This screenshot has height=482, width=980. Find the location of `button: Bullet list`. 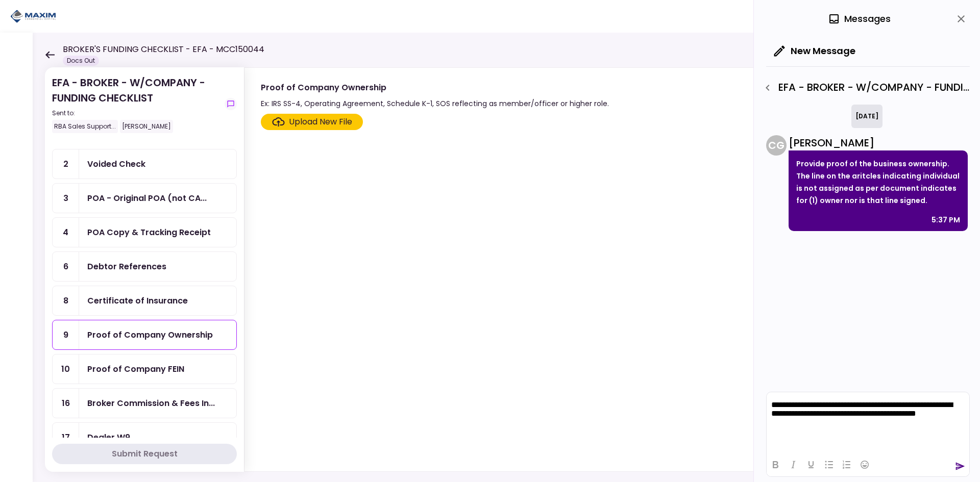

button: Bullet list is located at coordinates (829, 465).